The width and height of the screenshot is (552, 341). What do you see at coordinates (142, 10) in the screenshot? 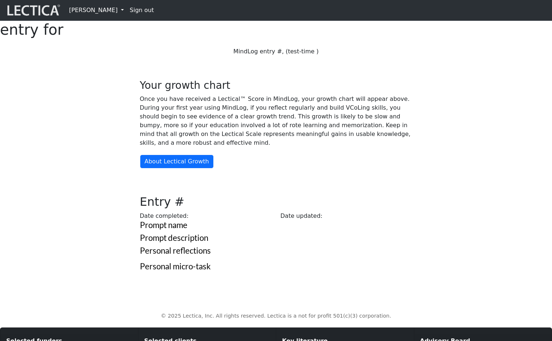
I see `a: Sign out` at bounding box center [142, 10].